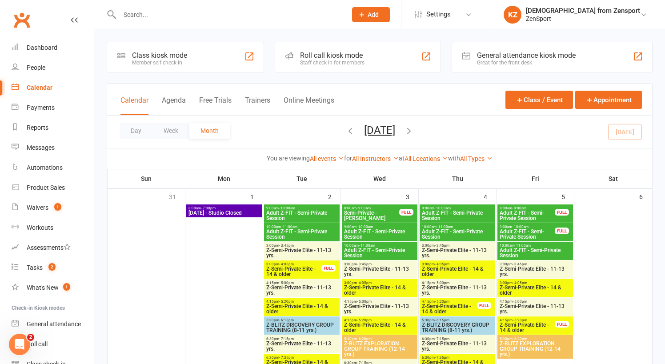  I want to click on th: Fri, so click(535, 179).